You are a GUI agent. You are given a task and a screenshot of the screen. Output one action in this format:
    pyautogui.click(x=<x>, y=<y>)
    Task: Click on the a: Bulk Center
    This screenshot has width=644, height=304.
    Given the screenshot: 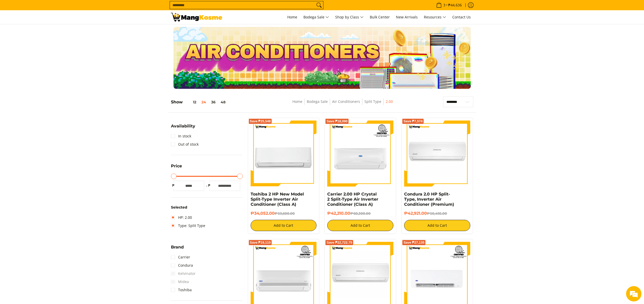 What is the action you would take?
    pyautogui.click(x=380, y=17)
    